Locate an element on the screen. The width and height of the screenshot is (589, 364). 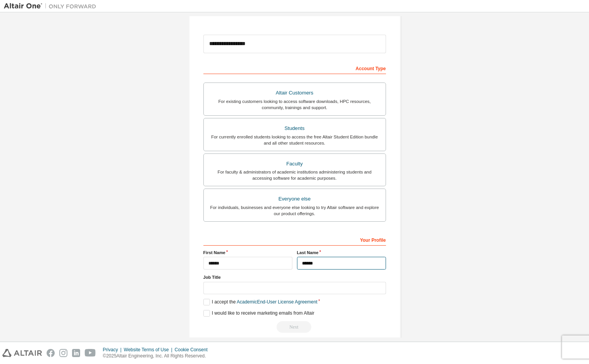
div: Everyone else is located at coordinates (294, 199).